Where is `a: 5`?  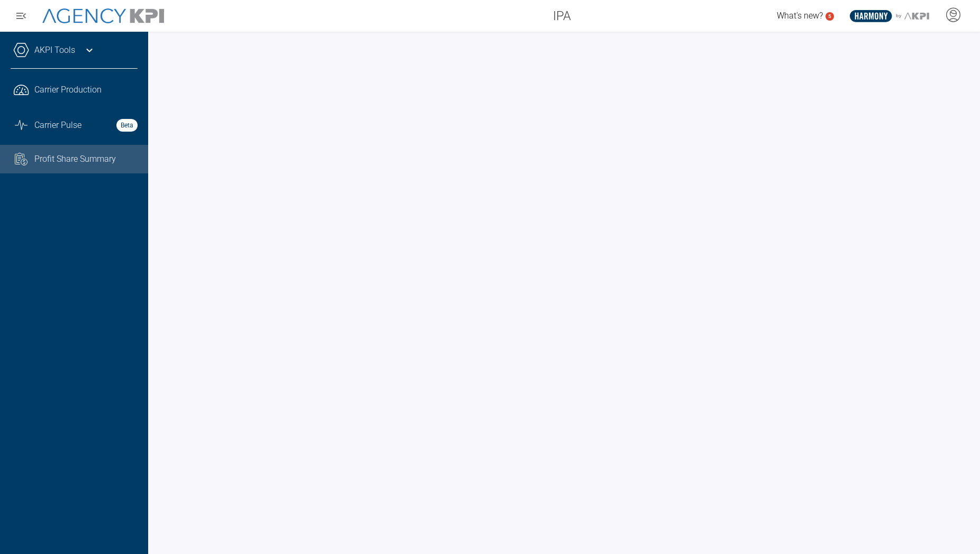 a: 5 is located at coordinates (830, 16).